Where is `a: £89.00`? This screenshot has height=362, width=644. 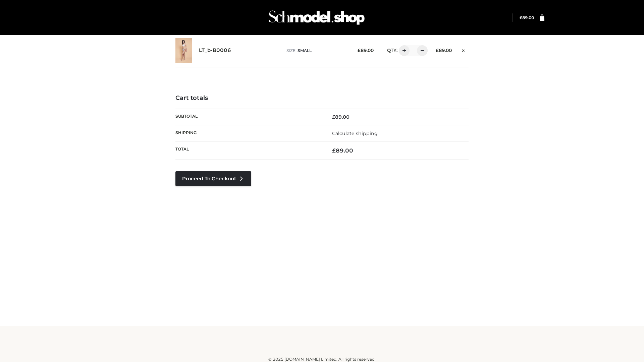 a: £89.00 is located at coordinates (527, 17).